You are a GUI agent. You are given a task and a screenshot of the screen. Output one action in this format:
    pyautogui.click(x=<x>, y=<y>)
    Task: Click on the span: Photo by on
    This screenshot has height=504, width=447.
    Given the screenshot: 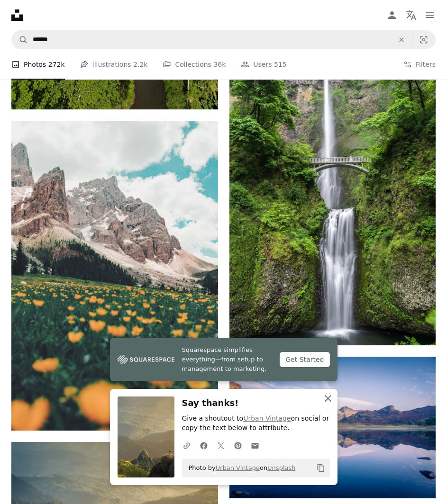 What is the action you would take?
    pyautogui.click(x=240, y=468)
    